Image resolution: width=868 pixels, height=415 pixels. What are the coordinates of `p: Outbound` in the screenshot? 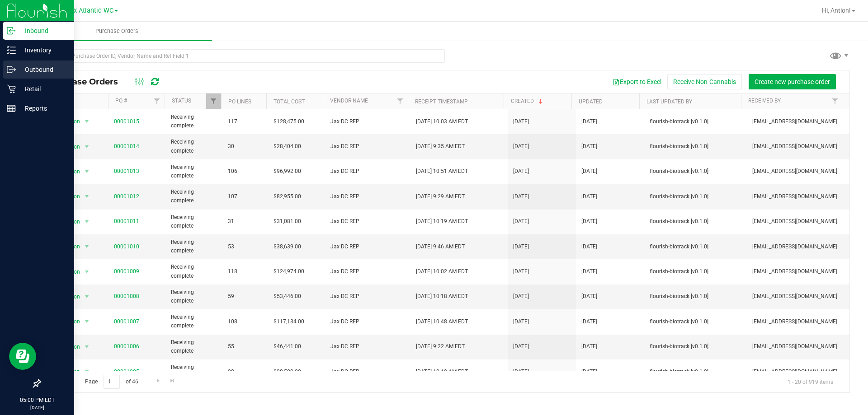 It's located at (43, 70).